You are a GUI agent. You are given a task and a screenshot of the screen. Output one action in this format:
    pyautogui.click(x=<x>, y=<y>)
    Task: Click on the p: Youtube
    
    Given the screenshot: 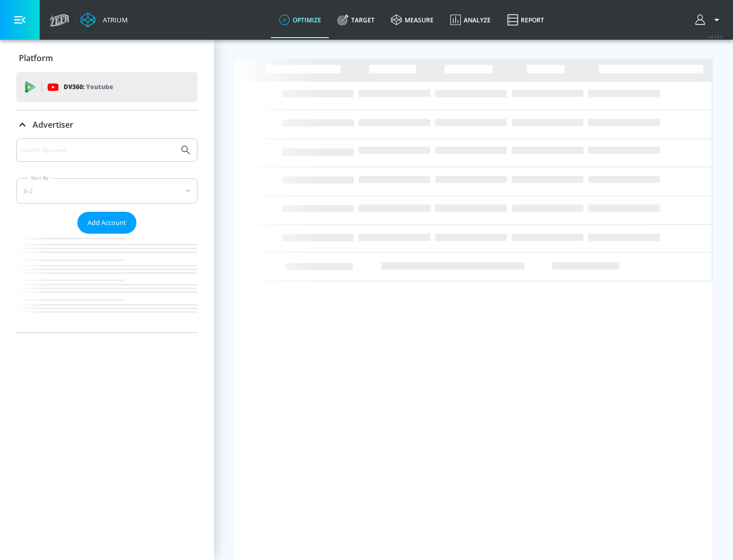 What is the action you would take?
    pyautogui.click(x=99, y=87)
    